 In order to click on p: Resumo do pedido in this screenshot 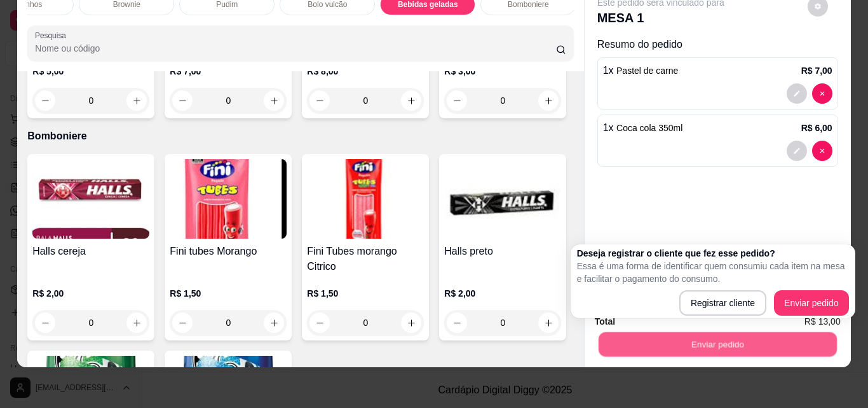, I will do `click(717, 44)`.